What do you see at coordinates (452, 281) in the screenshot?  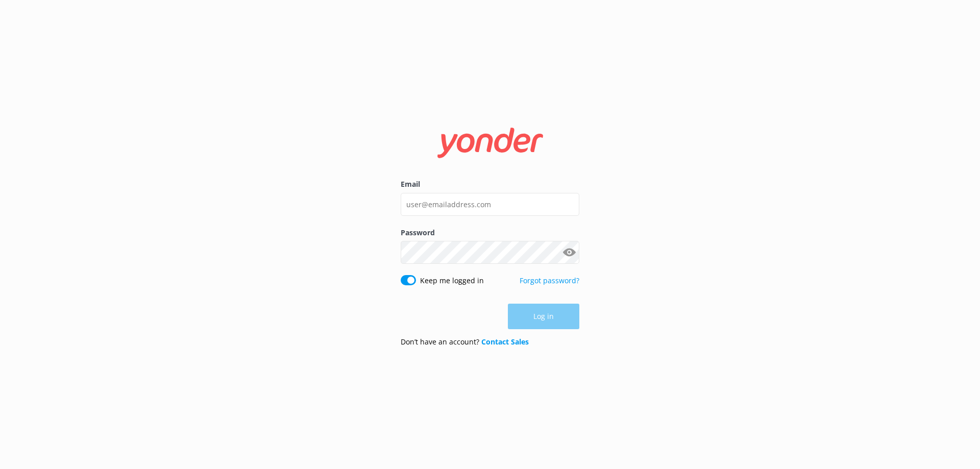 I see `label: Keep me logged in` at bounding box center [452, 281].